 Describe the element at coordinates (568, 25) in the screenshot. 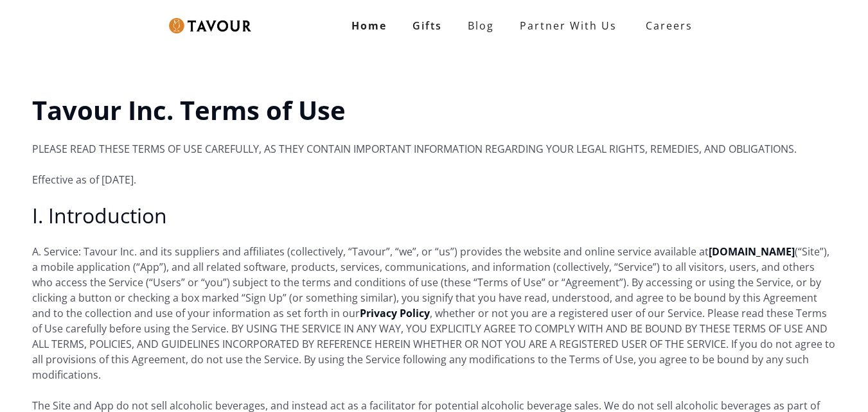

I see `a: partner with us` at that location.